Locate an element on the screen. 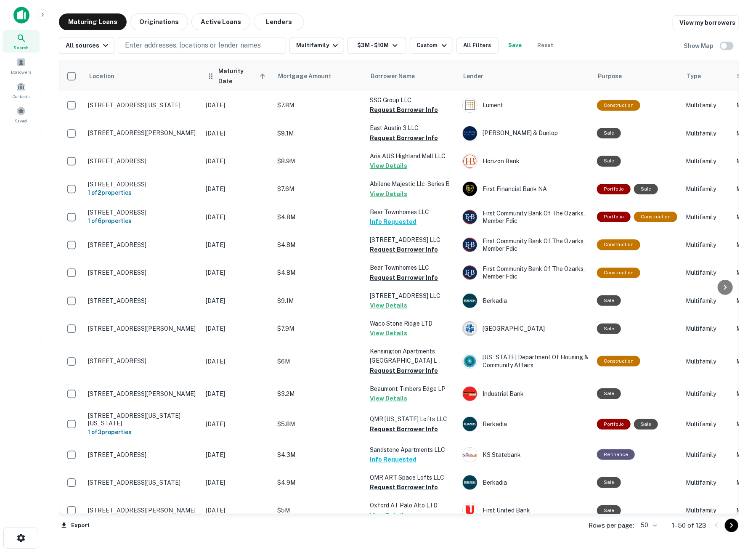 The height and width of the screenshot is (552, 756). button: Custom is located at coordinates (432, 46).